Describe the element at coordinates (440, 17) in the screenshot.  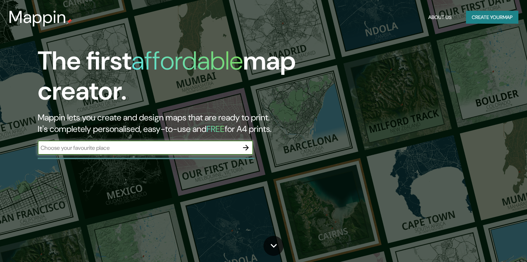
I see `button: About Us` at that location.